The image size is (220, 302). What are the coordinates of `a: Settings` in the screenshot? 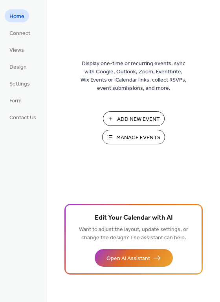 It's located at (20, 83).